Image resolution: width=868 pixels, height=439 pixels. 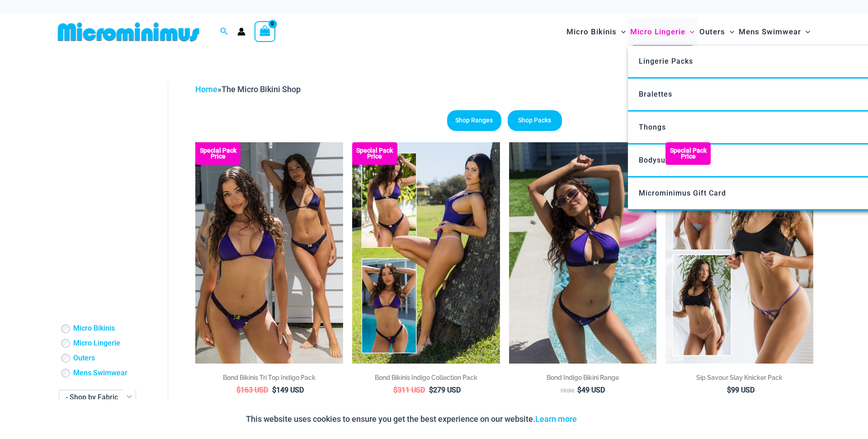 What do you see at coordinates (739, 253) in the screenshot?
I see `img: Collection Pack (9)` at bounding box center [739, 253].